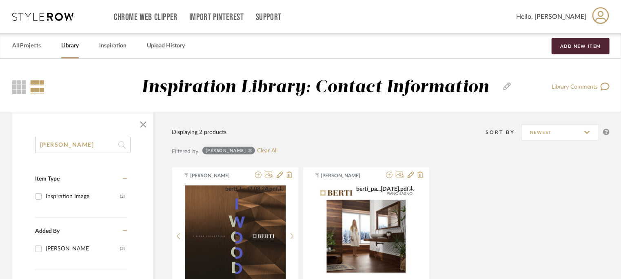  What do you see at coordinates (185, 151) in the screenshot?
I see `div: Filtered by` at bounding box center [185, 151].